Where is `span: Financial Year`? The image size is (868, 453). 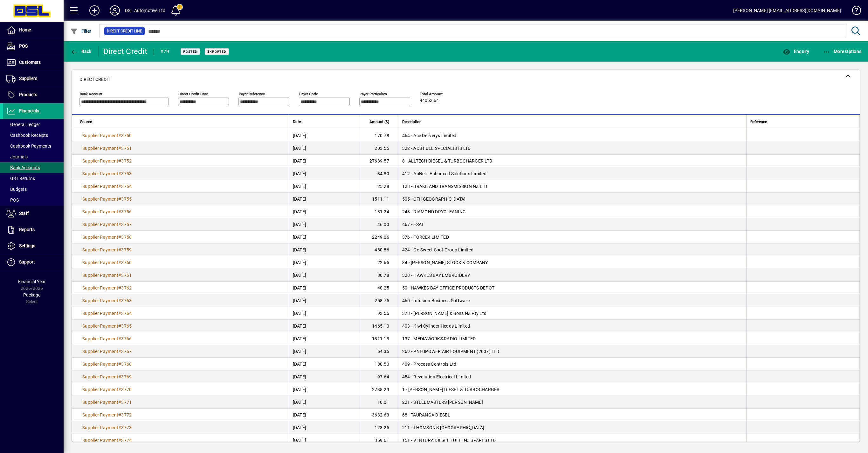 span: Financial Year is located at coordinates (31, 282).